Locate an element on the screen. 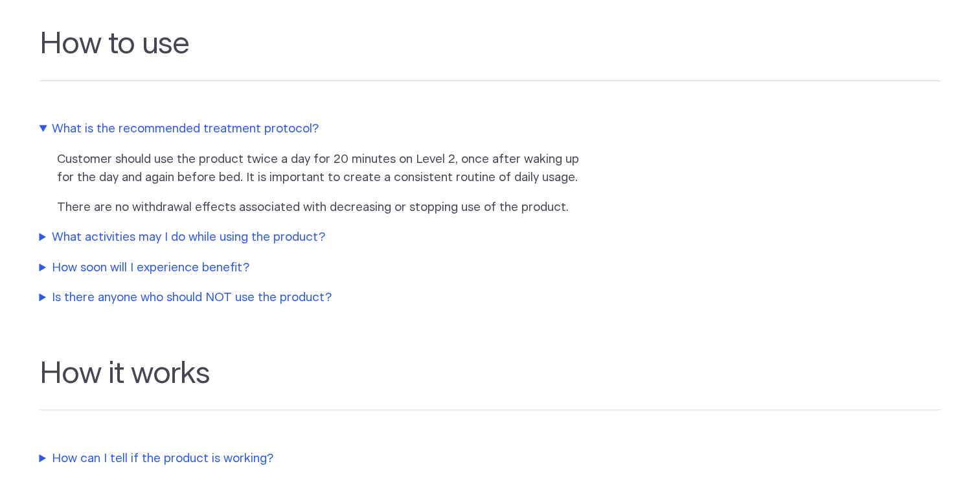 The width and height of the screenshot is (980, 479). summary: Is there anyone who should NOT use the product? is located at coordinates (312, 297).